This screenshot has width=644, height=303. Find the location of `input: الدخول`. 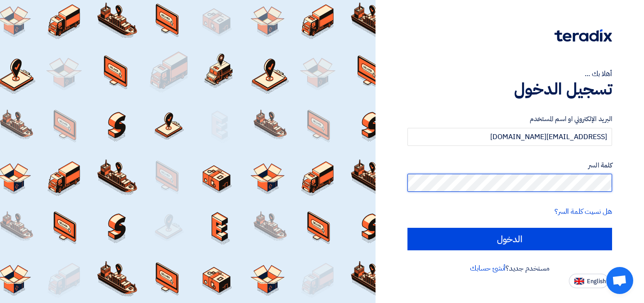

input: الدخول is located at coordinates (510, 239).